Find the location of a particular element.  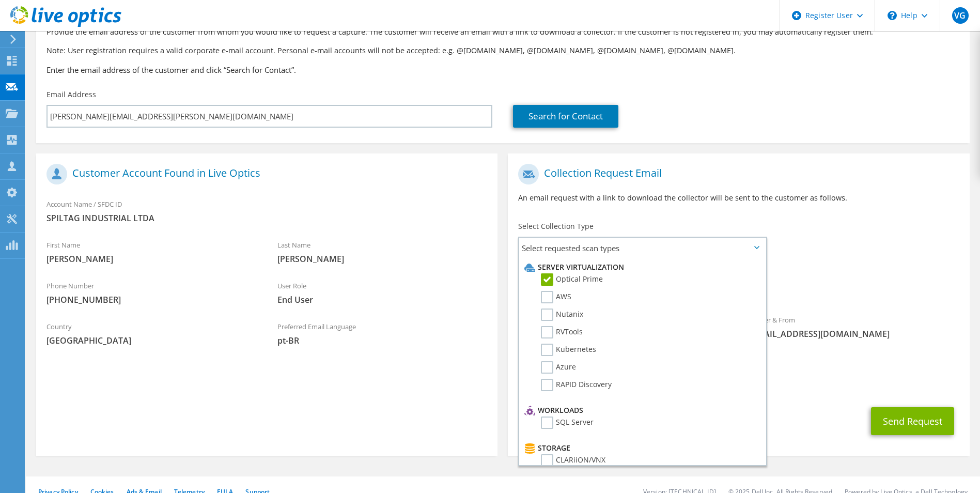

label: Kubernetes is located at coordinates (568, 350).